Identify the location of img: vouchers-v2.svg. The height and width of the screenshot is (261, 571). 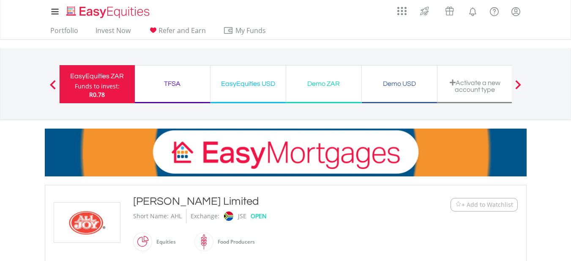
(449, 11).